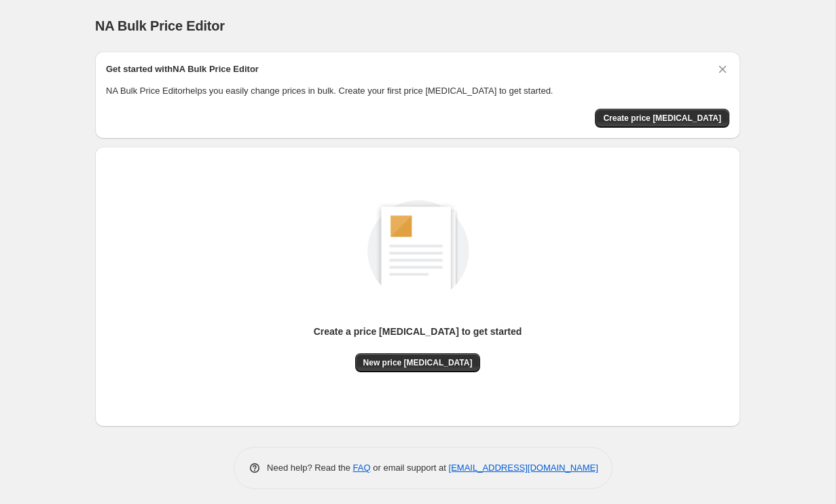 This screenshot has height=504, width=836. What do you see at coordinates (722, 69) in the screenshot?
I see `button: Dismiss card` at bounding box center [722, 69].